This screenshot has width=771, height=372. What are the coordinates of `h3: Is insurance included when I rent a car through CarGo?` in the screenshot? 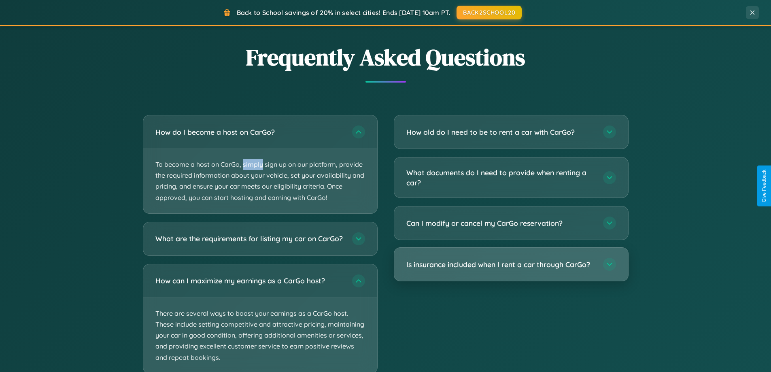 It's located at (500, 264).